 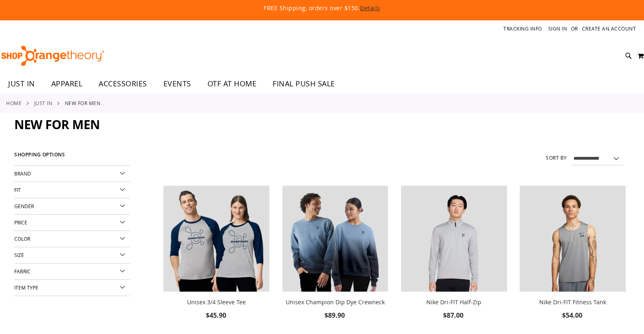 I want to click on div: Fit, so click(x=72, y=190).